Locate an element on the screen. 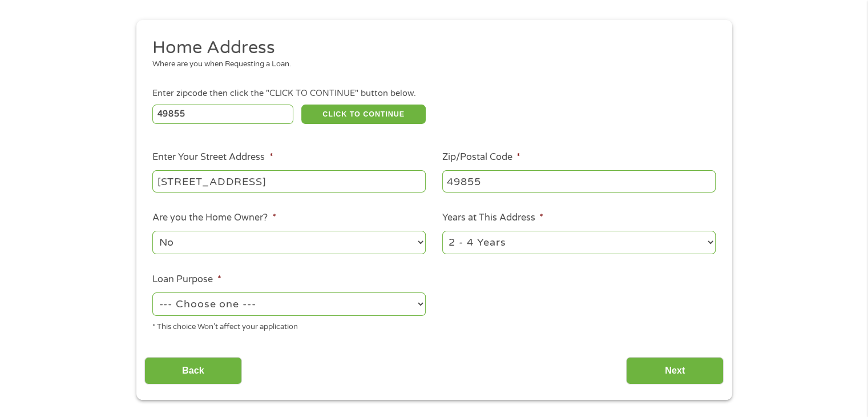 The height and width of the screenshot is (417, 868). label: Loan Purpose is located at coordinates (187, 279).